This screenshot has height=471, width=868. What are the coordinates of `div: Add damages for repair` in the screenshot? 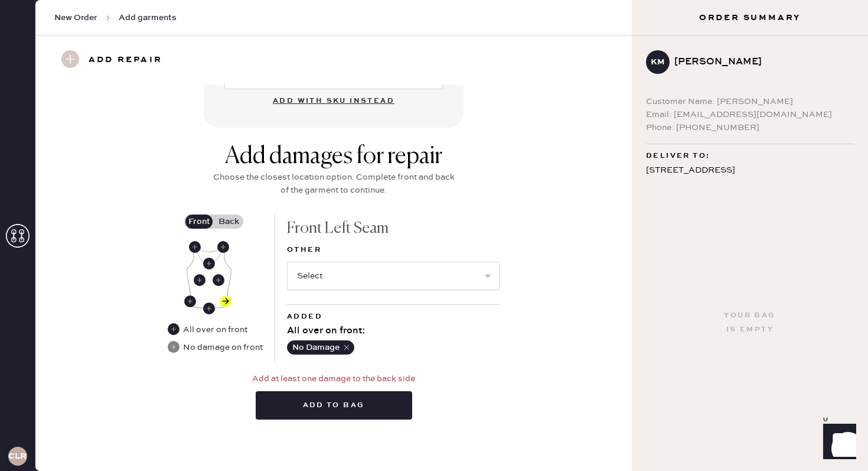 It's located at (333, 157).